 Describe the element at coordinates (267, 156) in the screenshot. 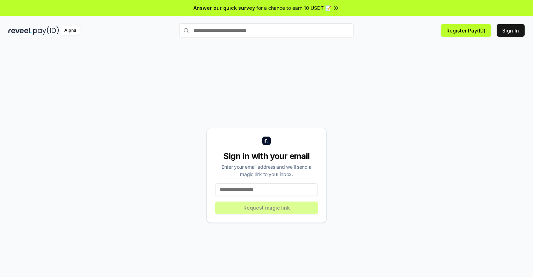

I see `div: Sign in with your email` at that location.